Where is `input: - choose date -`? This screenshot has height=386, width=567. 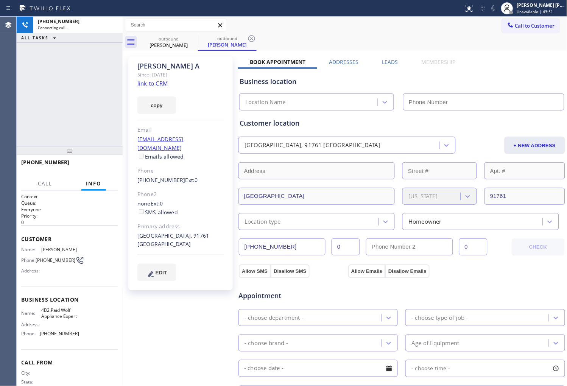 input: - choose date - is located at coordinates (318, 369).